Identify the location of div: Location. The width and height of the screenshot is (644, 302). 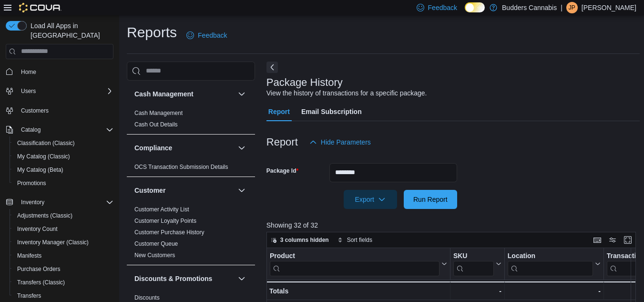
(551, 256).